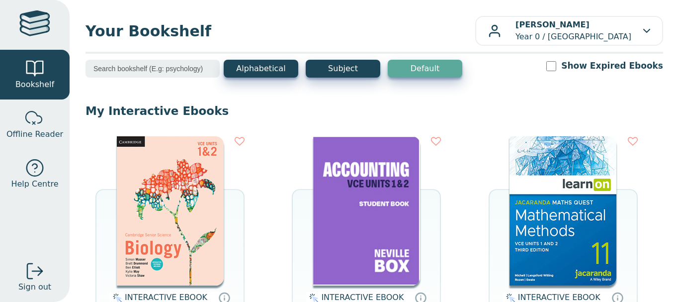  What do you see at coordinates (366, 211) in the screenshot?
I see `img: 312a2f21-9c2c-4f8d-b652-a101ededa97b.png` at bounding box center [366, 211].